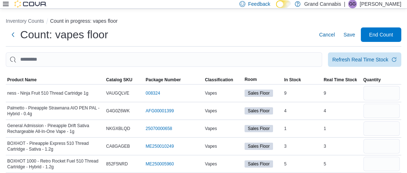 The width and height of the screenshot is (407, 173). What do you see at coordinates (349, 35) in the screenshot?
I see `button: Save` at bounding box center [349, 35].